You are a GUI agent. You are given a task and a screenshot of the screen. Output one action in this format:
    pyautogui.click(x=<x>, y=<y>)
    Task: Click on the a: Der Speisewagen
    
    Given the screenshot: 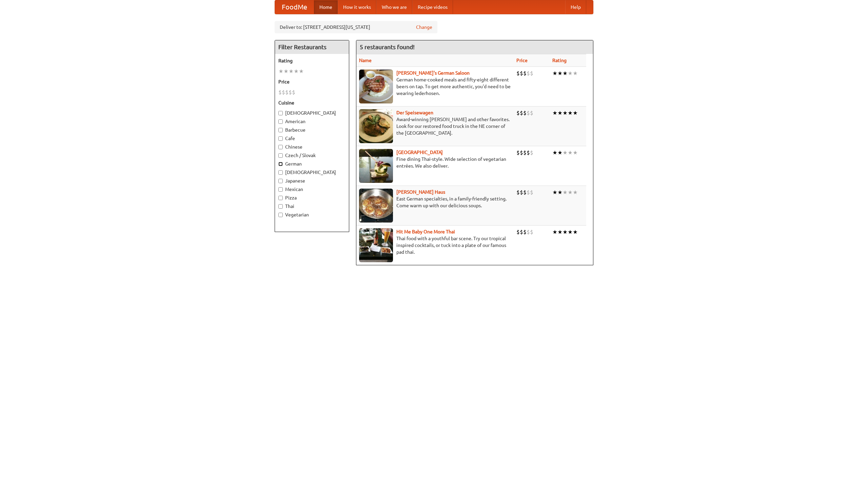 What is the action you would take?
    pyautogui.click(x=415, y=113)
    